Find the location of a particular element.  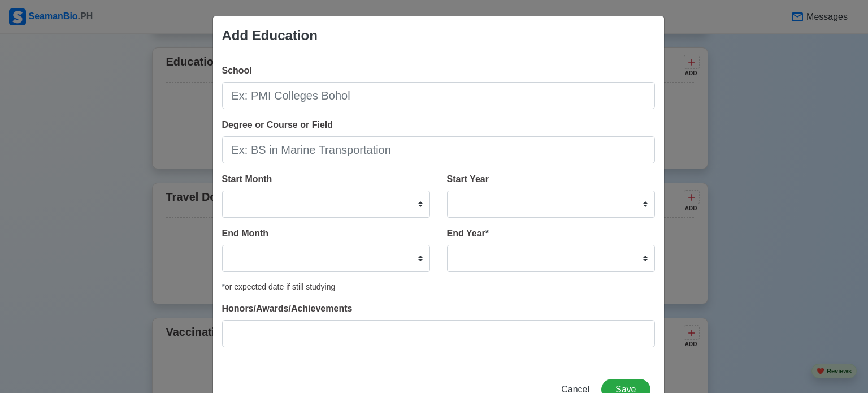

input: Ex: BS in Marine Transportation is located at coordinates (439, 150).